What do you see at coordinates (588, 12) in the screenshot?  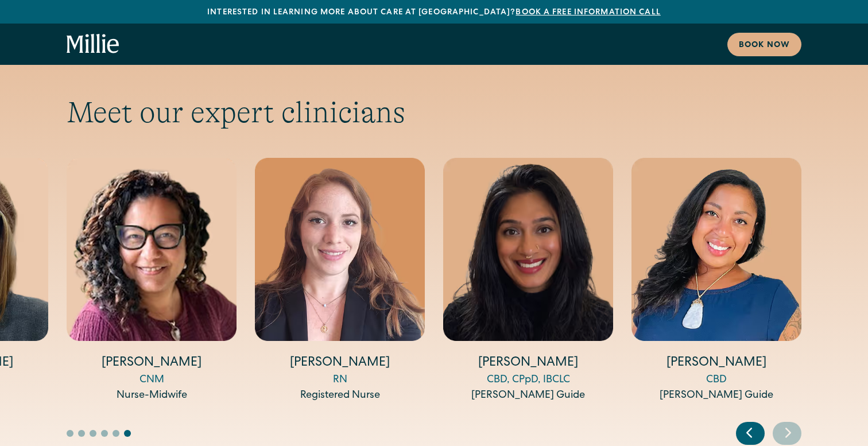 I see `a: Book a free information call` at bounding box center [588, 12].